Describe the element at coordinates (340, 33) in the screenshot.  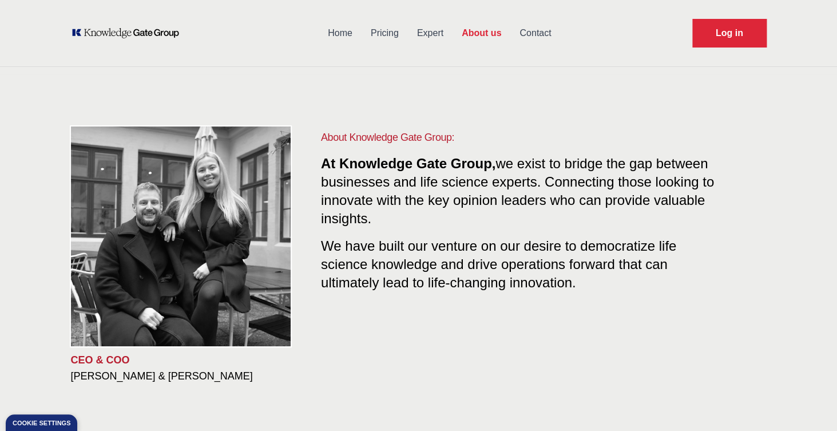
I see `a: Home` at that location.